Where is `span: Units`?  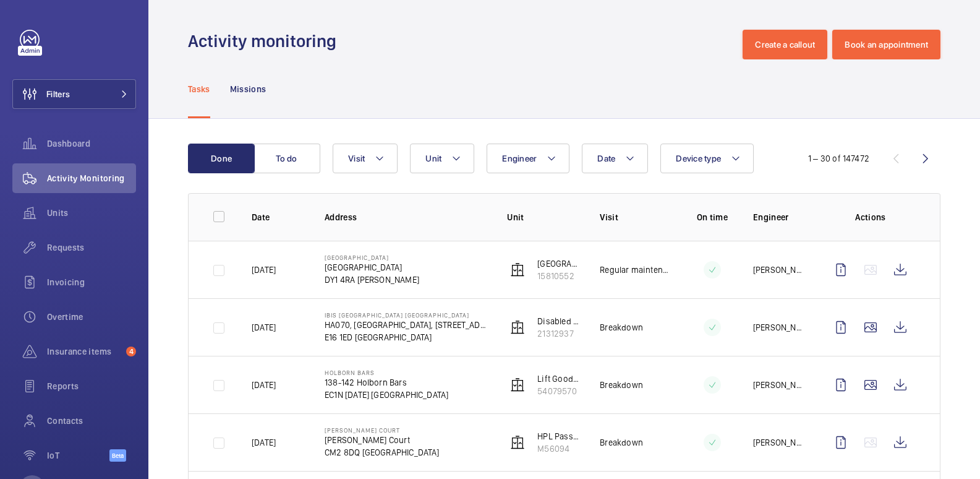 span: Units is located at coordinates (91, 213).